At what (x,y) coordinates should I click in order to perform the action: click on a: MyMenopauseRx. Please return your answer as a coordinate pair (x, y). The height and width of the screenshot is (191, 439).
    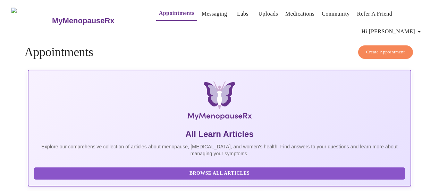
    Looking at the image, I should click on (96, 21).